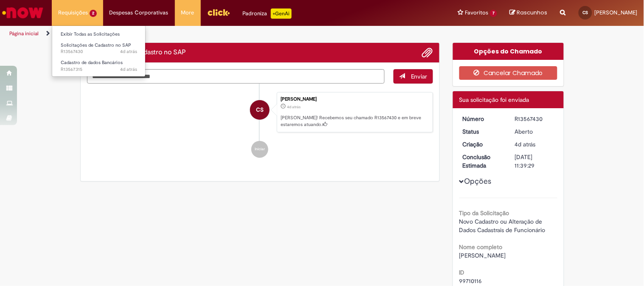  I want to click on div: Opções do Chamado, so click(508, 51).